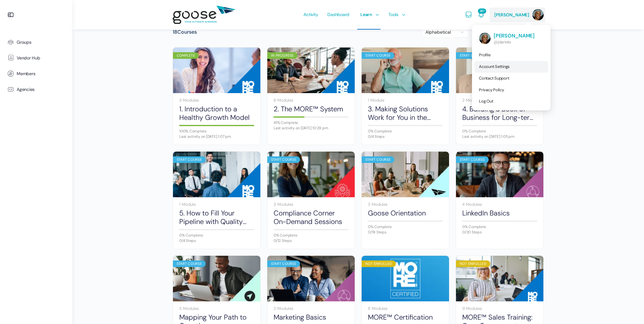 The image size is (644, 324). I want to click on a: Account Settings, so click(512, 67).